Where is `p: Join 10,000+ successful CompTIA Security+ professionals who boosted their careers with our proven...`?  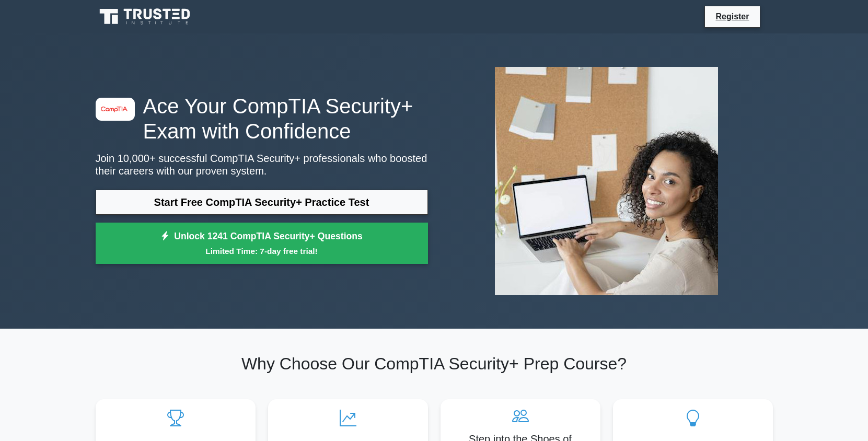 p: Join 10,000+ successful CompTIA Security+ professionals who boosted their careers with our proven... is located at coordinates (262, 165).